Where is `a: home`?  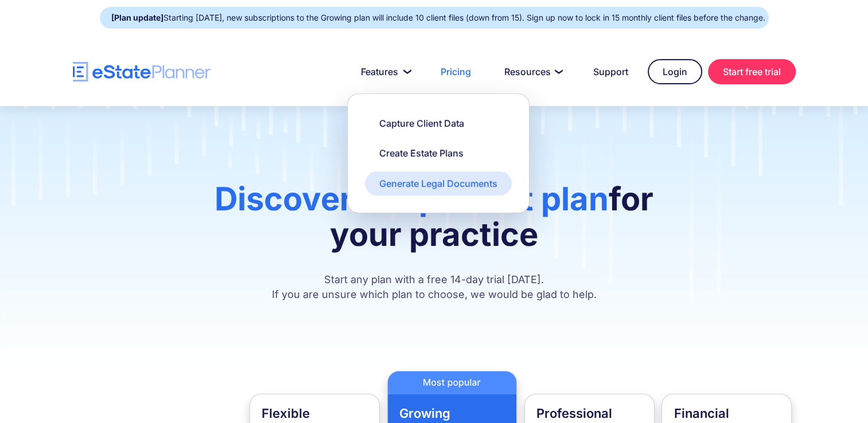
a: home is located at coordinates (142, 72).